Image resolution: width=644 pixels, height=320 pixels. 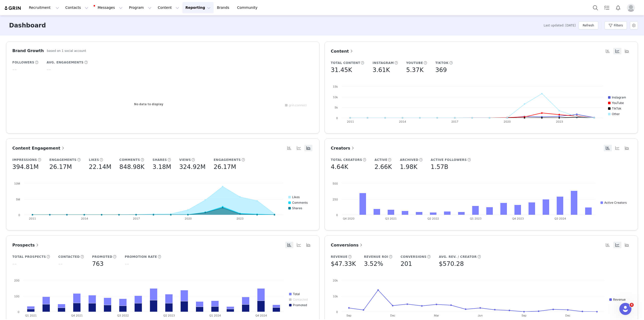 What do you see at coordinates (589, 26) in the screenshot?
I see `button: Refresh` at bounding box center [589, 26].